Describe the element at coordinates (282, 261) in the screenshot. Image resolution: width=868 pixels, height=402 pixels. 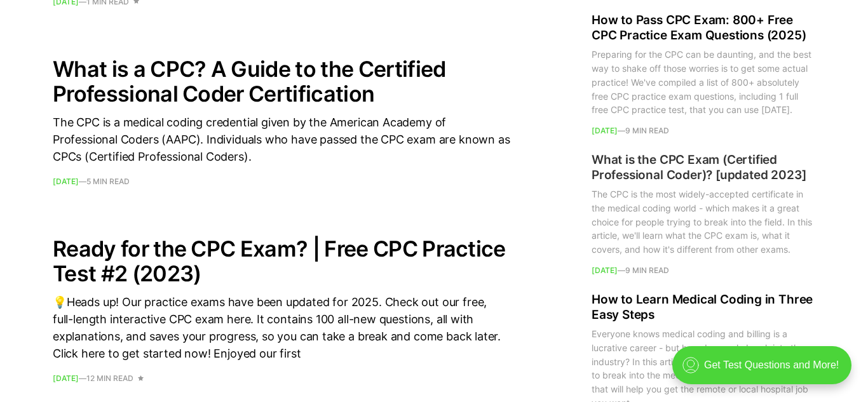
I see `h2: Ready for the CPC Exam? | Free CPC Practice Test #2 (2023)` at that location.